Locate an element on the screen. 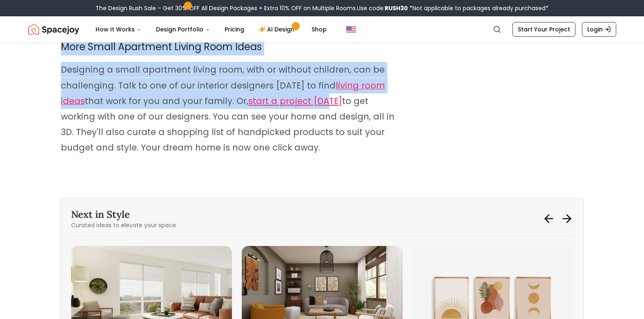 The width and height of the screenshot is (644, 319). span: living room ideas is located at coordinates (223, 93).